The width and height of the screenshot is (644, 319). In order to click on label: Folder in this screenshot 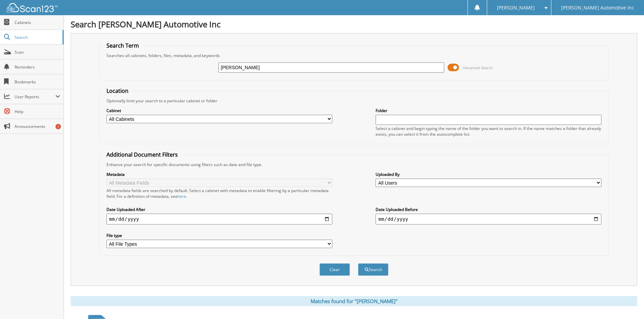, I will do `click(488, 110)`.